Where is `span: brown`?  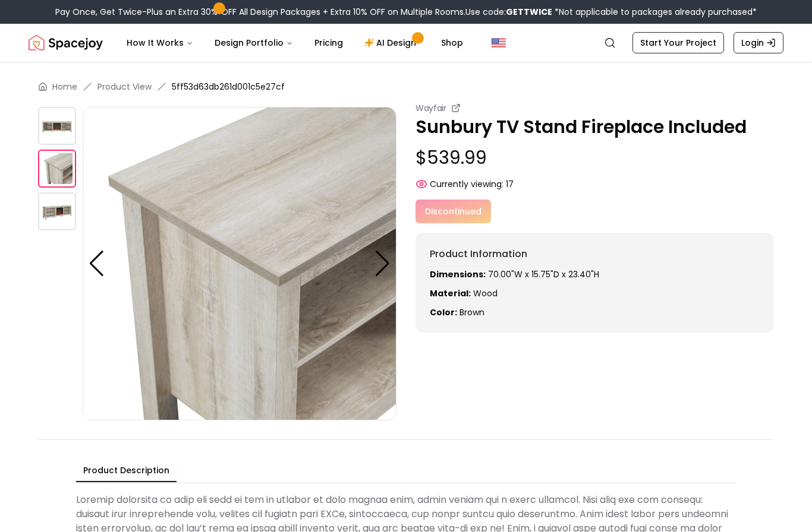
span: brown is located at coordinates (472, 313).